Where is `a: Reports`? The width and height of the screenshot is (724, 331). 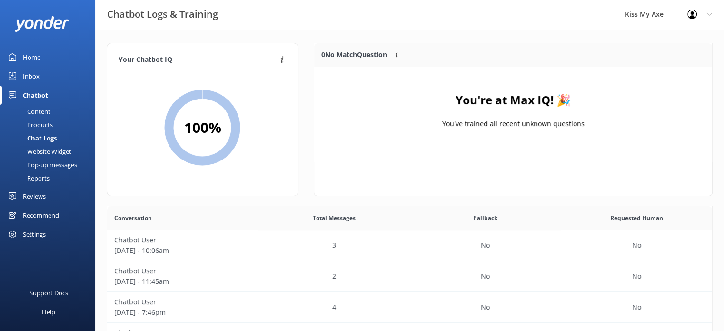
a: Reports is located at coordinates (50, 178).